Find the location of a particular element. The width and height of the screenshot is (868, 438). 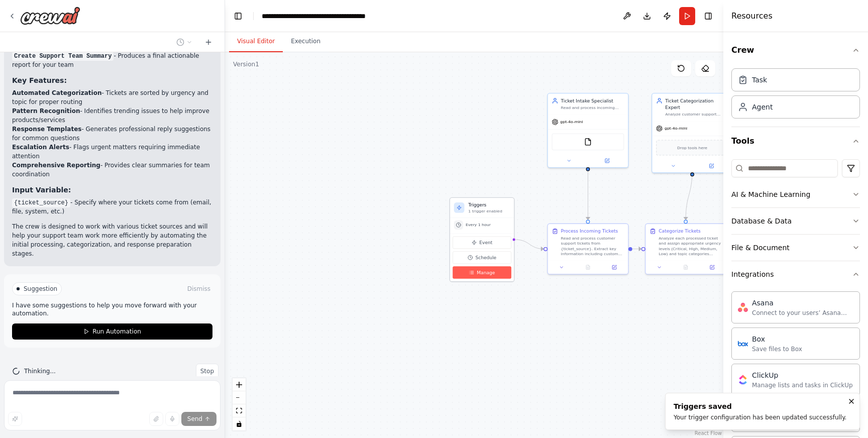

button: Visual Editor is located at coordinates (256, 41).